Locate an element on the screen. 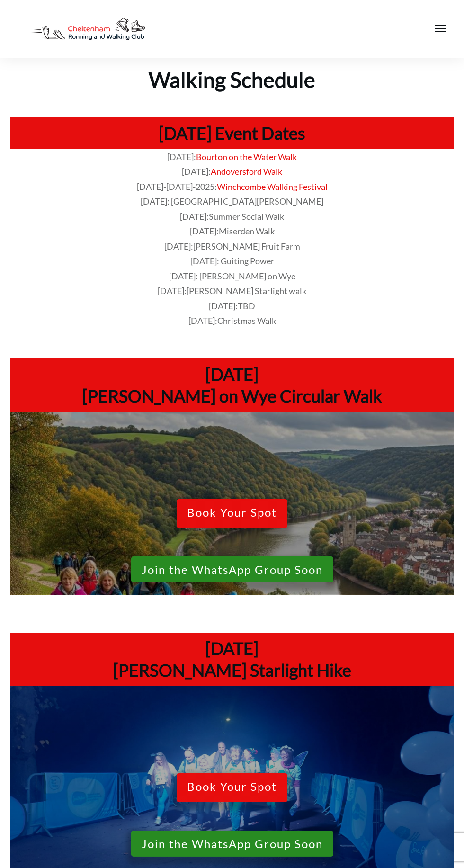 The image size is (464, 868). a: Decathlon is located at coordinates (87, 29).